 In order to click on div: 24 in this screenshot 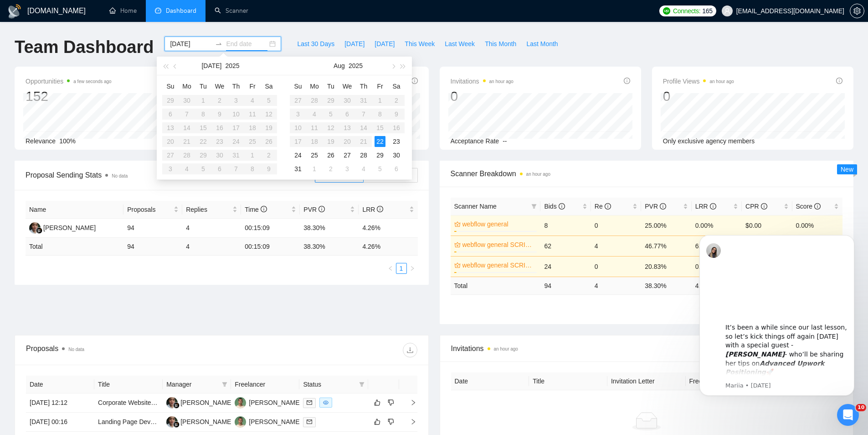, I will do `click(298, 155)`.